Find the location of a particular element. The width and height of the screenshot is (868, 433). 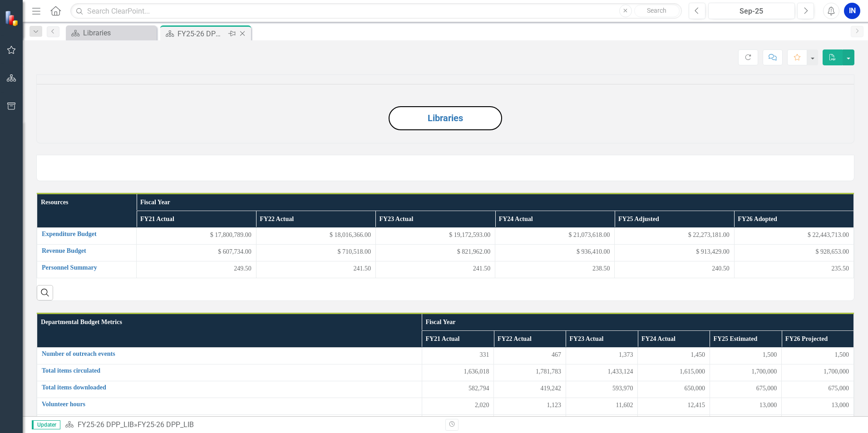

button: Libraries is located at coordinates (445, 118).